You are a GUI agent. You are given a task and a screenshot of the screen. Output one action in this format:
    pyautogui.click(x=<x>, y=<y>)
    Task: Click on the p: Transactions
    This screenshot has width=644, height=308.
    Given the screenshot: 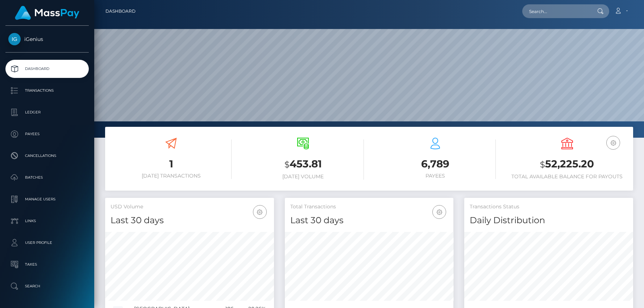 What is the action you would take?
    pyautogui.click(x=47, y=90)
    